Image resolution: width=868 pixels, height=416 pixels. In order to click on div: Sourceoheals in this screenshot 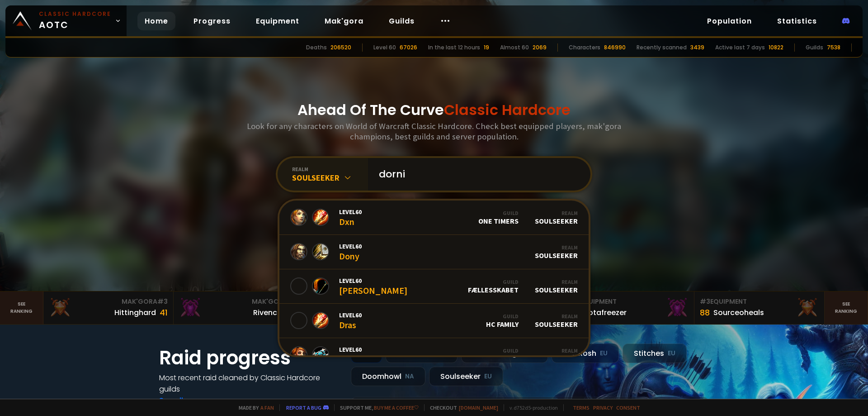, I will do `click(739, 312)`.